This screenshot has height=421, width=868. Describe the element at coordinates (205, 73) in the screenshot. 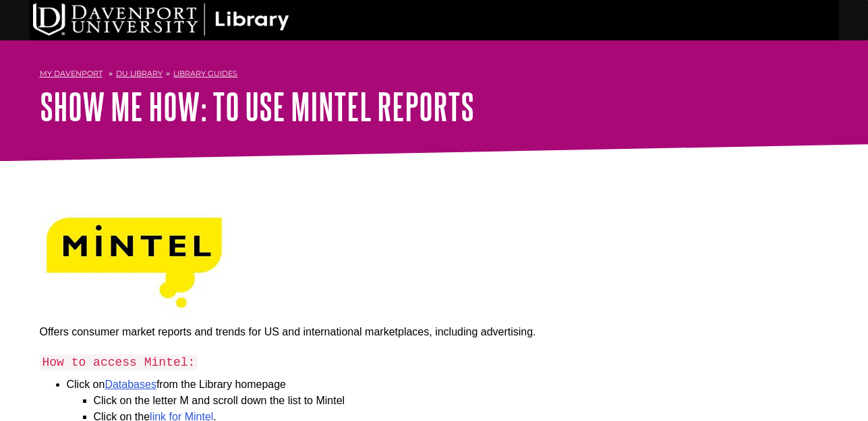

I see `a: Library Guides` at that location.